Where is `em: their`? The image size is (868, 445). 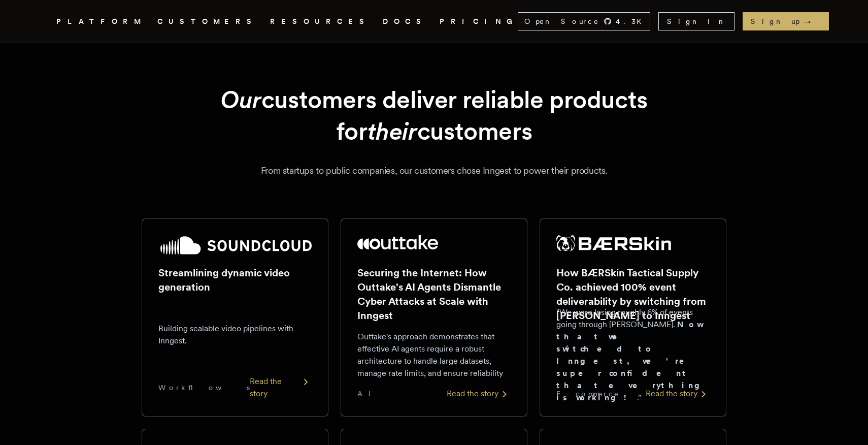 em: their is located at coordinates (392, 131).